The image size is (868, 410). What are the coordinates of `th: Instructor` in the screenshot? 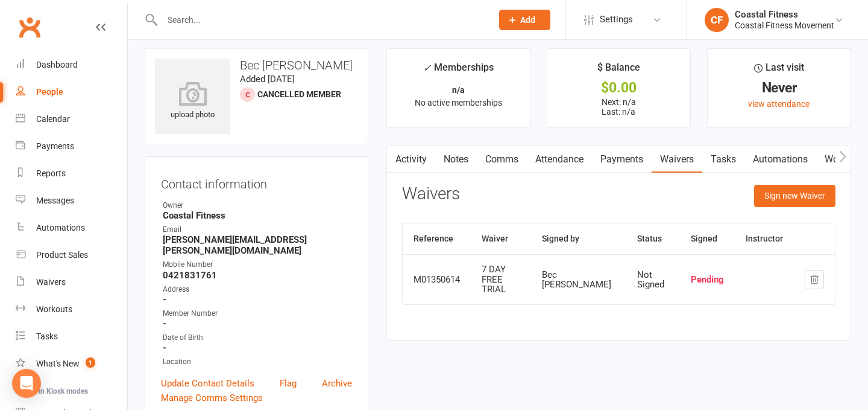 It's located at (764, 239).